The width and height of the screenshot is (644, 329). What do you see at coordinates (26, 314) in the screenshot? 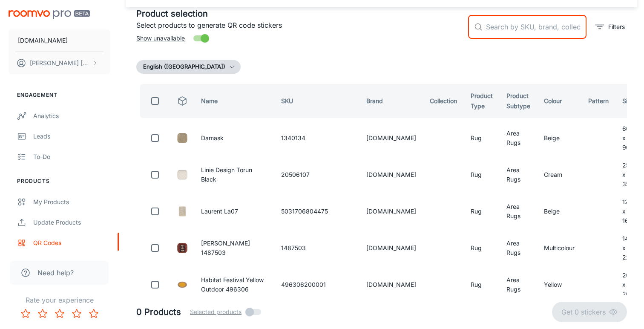
I see `button: Rate 1 star` at bounding box center [26, 314].